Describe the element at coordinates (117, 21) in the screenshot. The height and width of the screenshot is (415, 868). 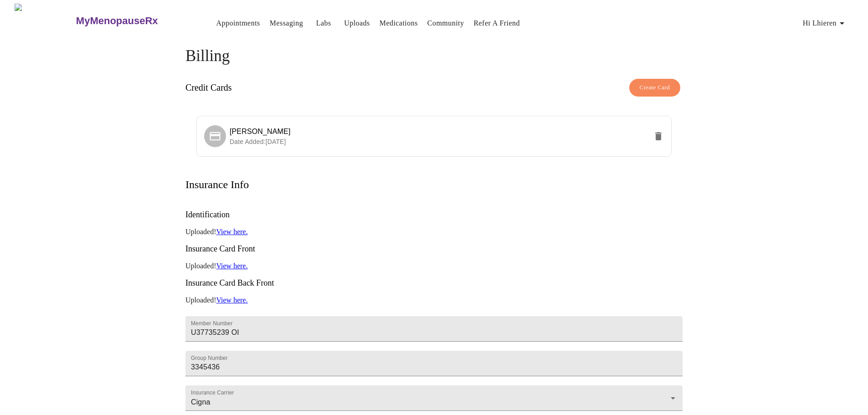
I see `h3: MyMenopauseRx` at that location.